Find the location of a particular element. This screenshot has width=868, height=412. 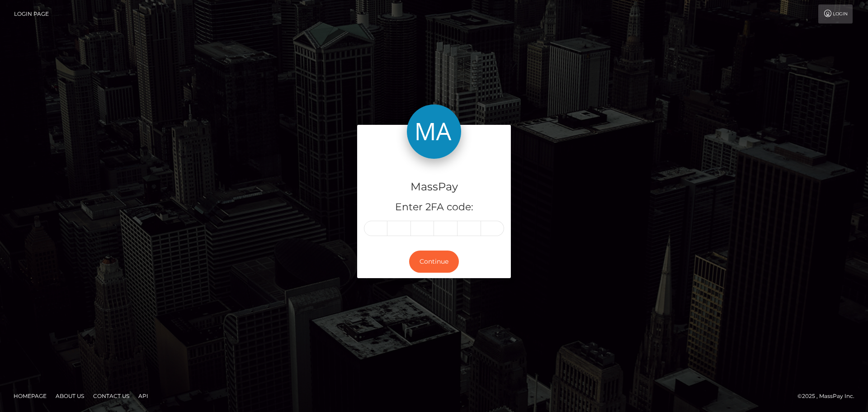

h5: Enter 2FA code: is located at coordinates (434, 207).